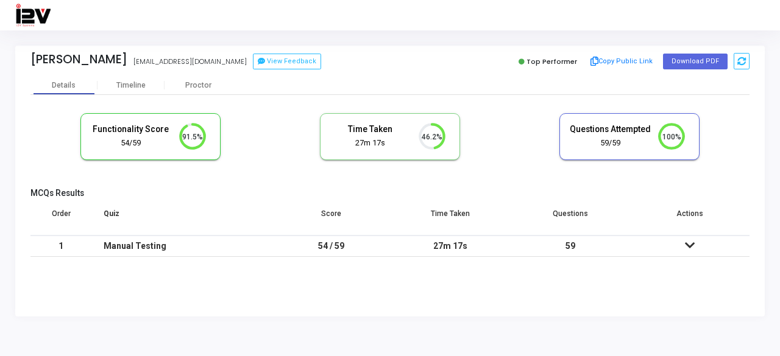  I want to click on button: View Feedback, so click(287, 62).